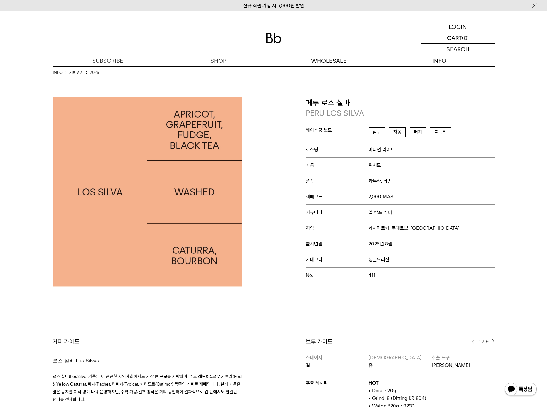 This screenshot has width=547, height=407. What do you see at coordinates (418, 132) in the screenshot?
I see `span: 퍼지` at bounding box center [418, 132].